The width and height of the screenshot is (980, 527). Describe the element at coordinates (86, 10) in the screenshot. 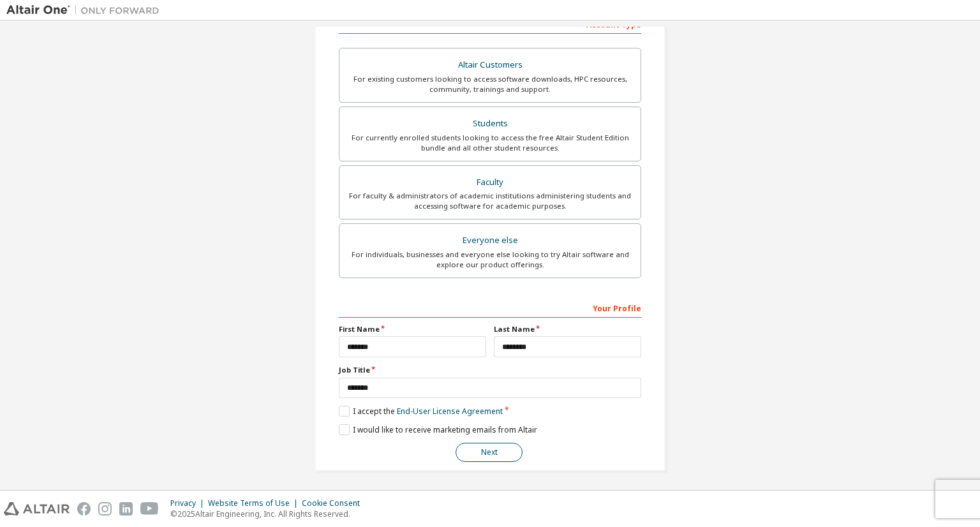

I see `img: Altair One` at that location.